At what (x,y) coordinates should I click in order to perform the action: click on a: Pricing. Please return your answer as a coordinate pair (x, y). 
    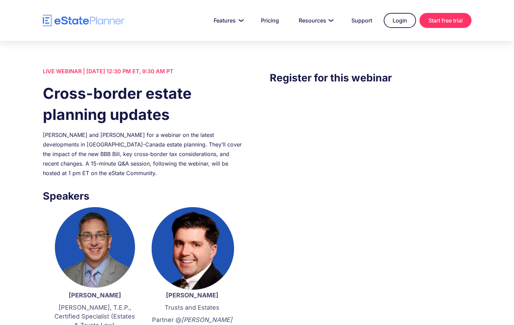
    Looking at the image, I should click on (270, 20).